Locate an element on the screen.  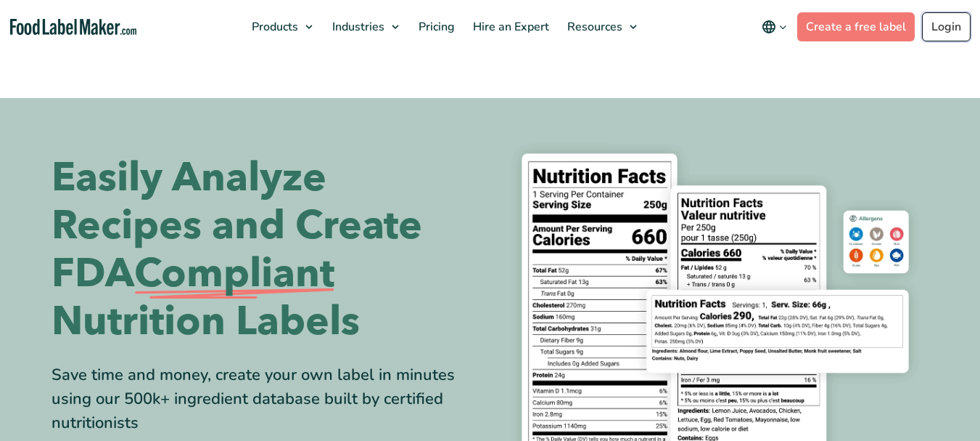
span: Hire an Expert is located at coordinates (509, 26).